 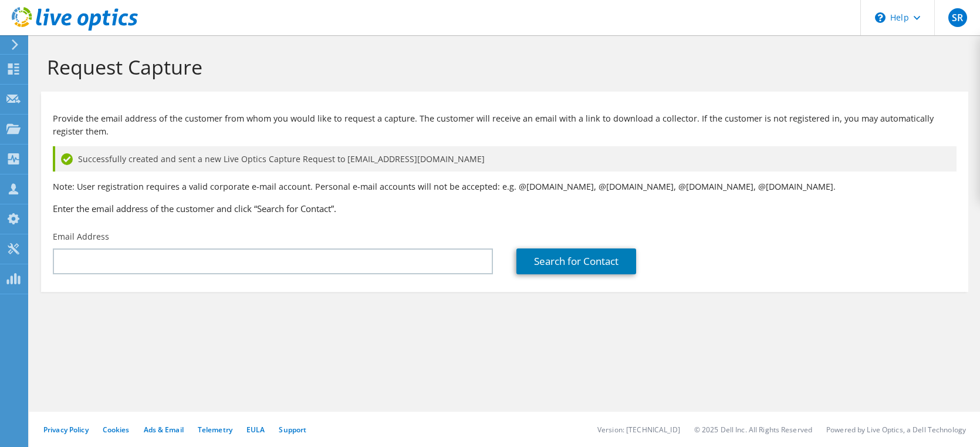 I want to click on span: SR, so click(x=958, y=18).